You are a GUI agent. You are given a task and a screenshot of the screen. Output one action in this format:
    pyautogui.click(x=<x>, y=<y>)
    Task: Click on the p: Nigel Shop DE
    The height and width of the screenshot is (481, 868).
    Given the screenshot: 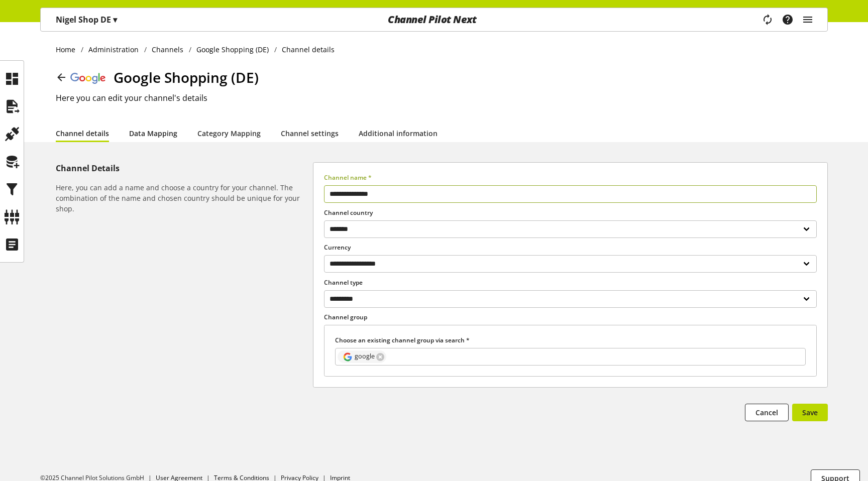 What is the action you would take?
    pyautogui.click(x=86, y=20)
    